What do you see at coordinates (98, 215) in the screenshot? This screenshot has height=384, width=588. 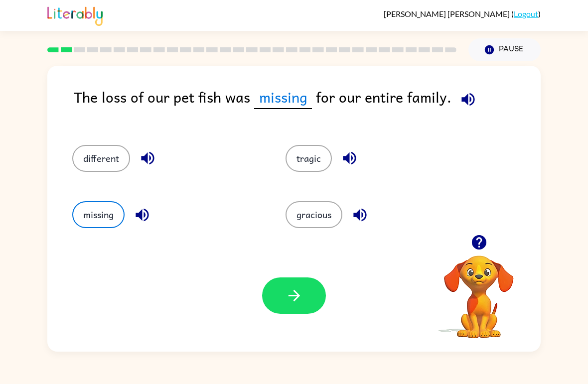 I see `button: missing` at bounding box center [98, 215].